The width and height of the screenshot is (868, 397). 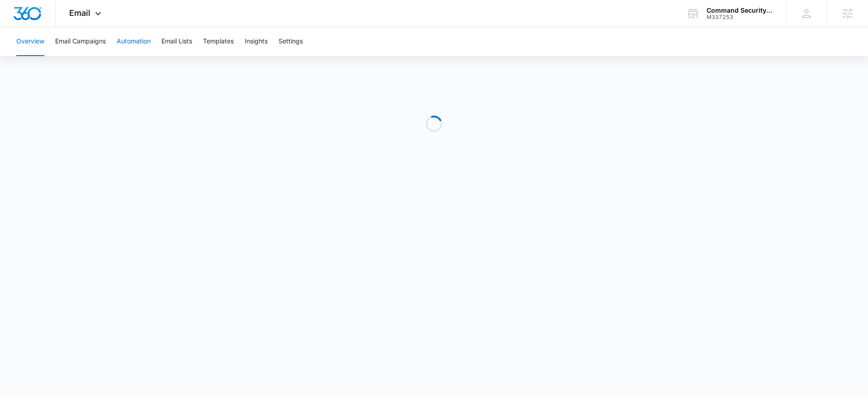 I want to click on button: Templates, so click(x=218, y=41).